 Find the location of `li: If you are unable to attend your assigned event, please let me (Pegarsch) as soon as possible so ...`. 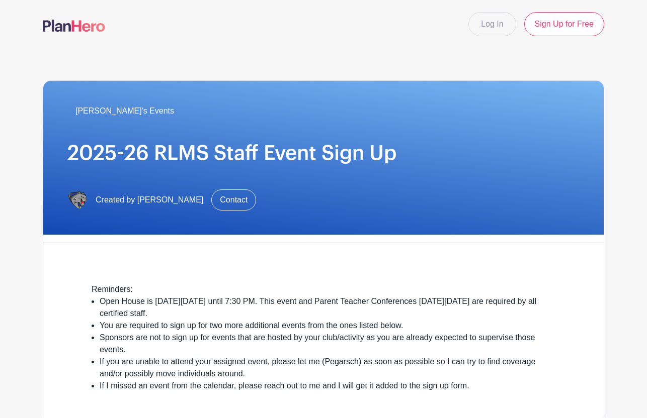

li: If you are unable to attend your assigned event, please let me (Pegarsch) as soon as possible so ... is located at coordinates (327, 368).